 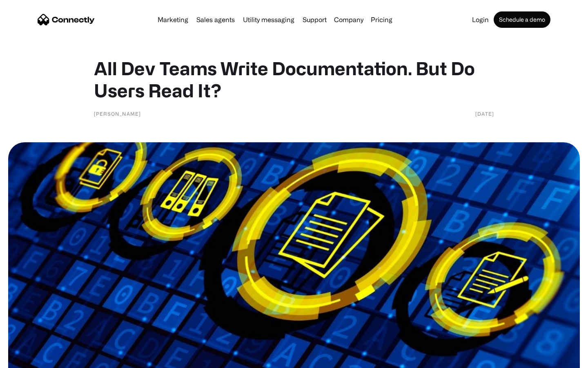 I want to click on aside: Language selected: English, so click(x=29, y=359).